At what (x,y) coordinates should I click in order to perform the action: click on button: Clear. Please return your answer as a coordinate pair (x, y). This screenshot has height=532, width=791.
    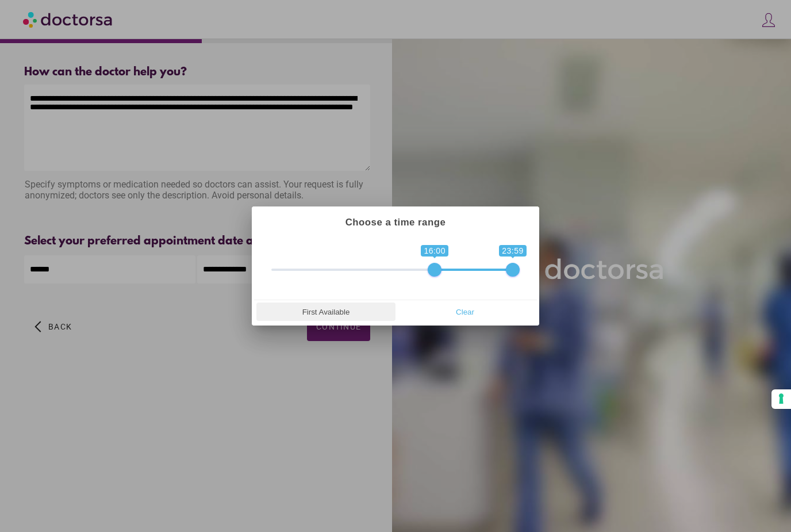
    Looking at the image, I should click on (466, 312).